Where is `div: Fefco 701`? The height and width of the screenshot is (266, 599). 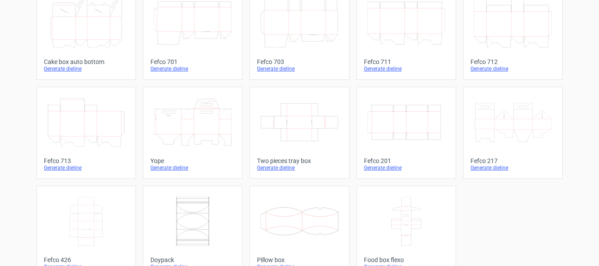
div: Fefco 701 is located at coordinates (193, 62).